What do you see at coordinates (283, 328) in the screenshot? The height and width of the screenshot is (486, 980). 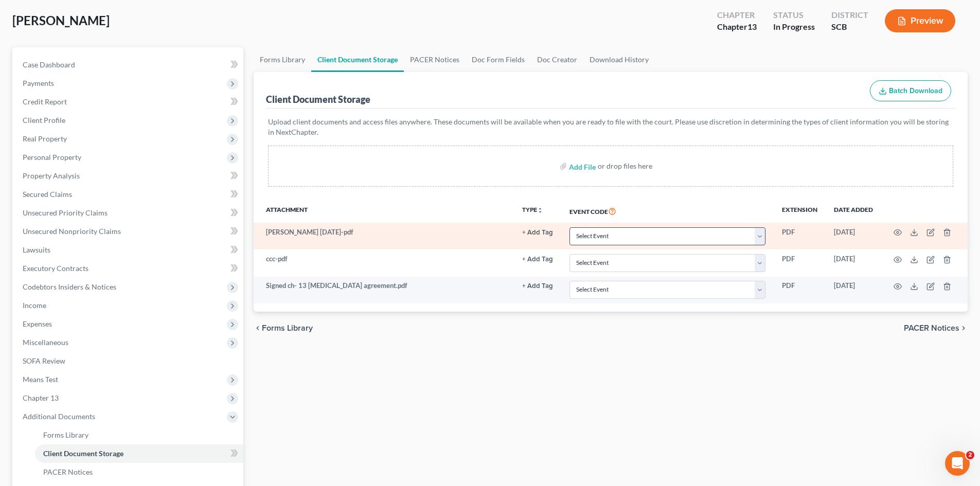 I see `button: chevron_left Forms Library` at bounding box center [283, 328].